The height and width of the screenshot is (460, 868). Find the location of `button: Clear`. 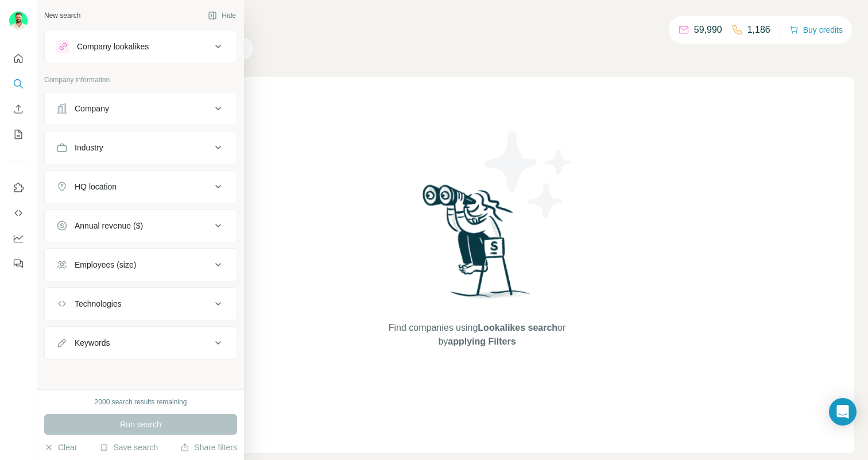

button: Clear is located at coordinates (60, 447).